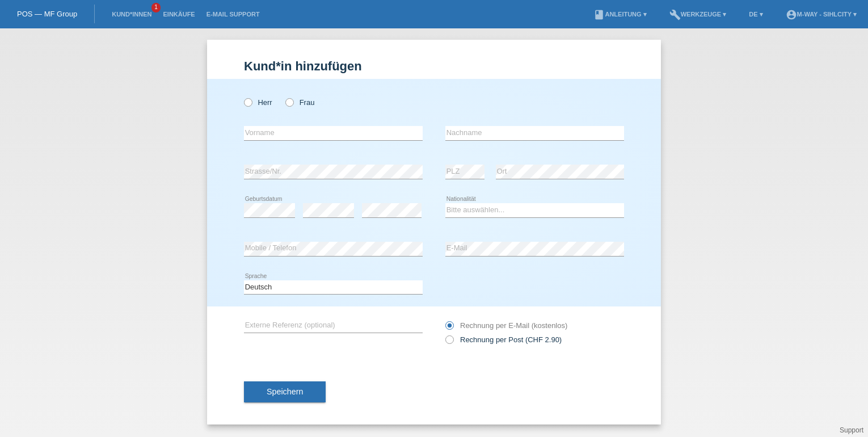 This screenshot has height=437, width=868. What do you see at coordinates (851, 430) in the screenshot?
I see `a: Support` at bounding box center [851, 430].